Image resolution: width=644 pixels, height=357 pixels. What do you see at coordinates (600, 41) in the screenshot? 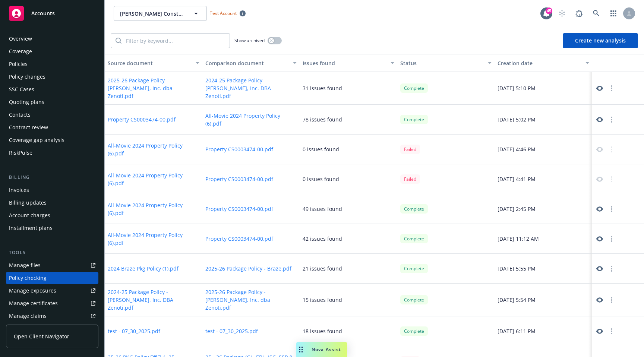
I see `button: Create new analysis` at bounding box center [600, 41].